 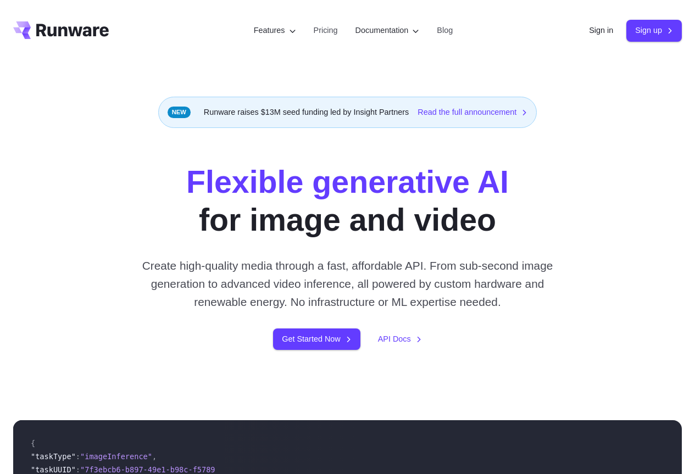 I want to click on span: "taskUUID", so click(x=53, y=470).